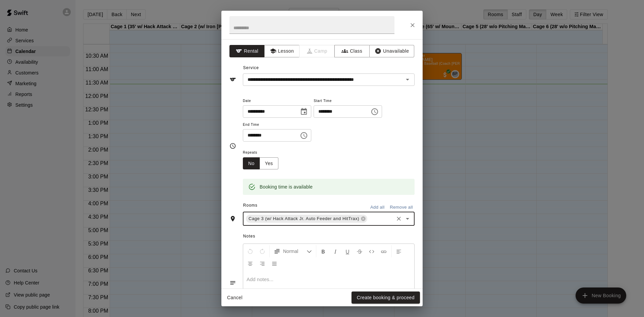 This screenshot has height=317, width=644. I want to click on button: Undo, so click(250, 251).